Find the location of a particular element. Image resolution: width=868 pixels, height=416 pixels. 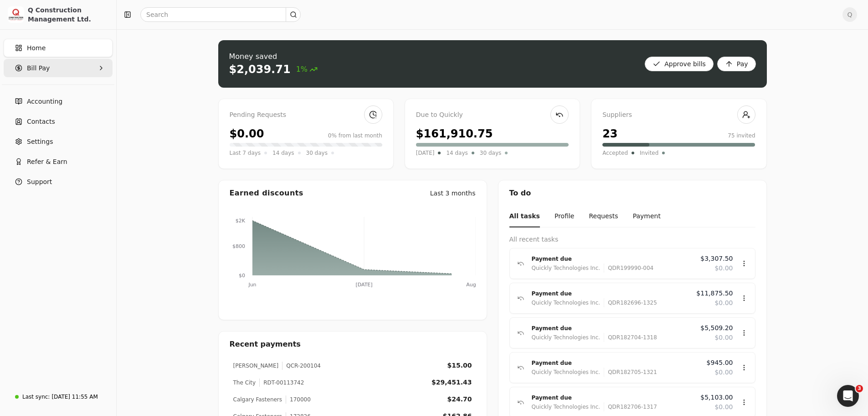

span: Accounting is located at coordinates (45, 101).